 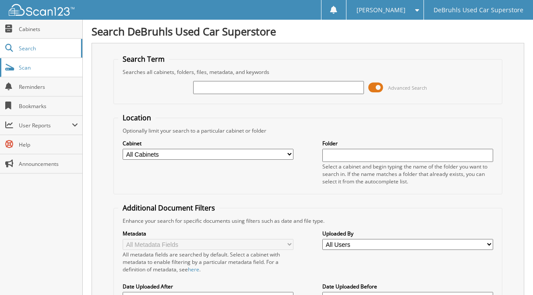 I want to click on span: Search, so click(x=48, y=48).